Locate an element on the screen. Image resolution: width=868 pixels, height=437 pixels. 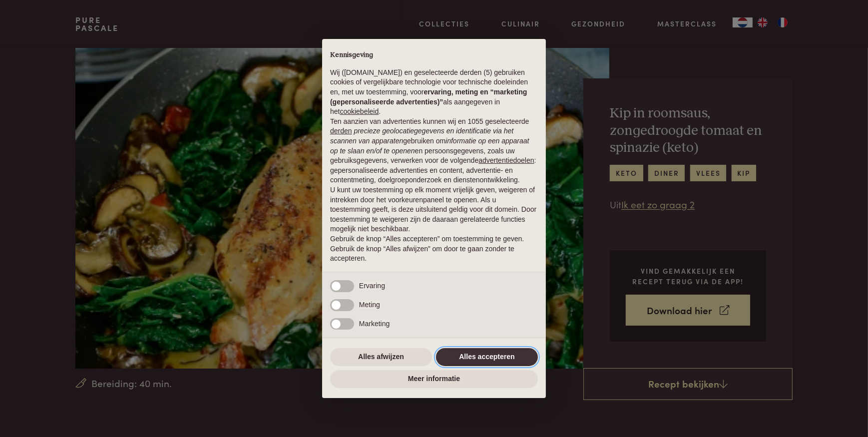
button: advertentiedoelen is located at coordinates (506, 161).